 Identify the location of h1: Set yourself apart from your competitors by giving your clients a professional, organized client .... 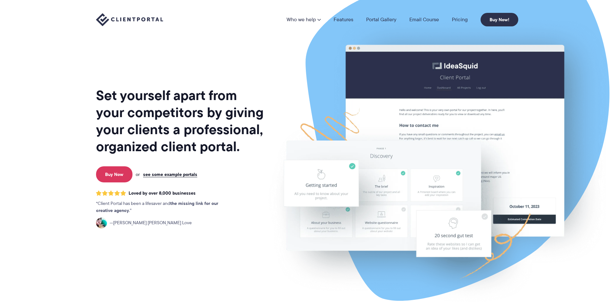
(180, 121).